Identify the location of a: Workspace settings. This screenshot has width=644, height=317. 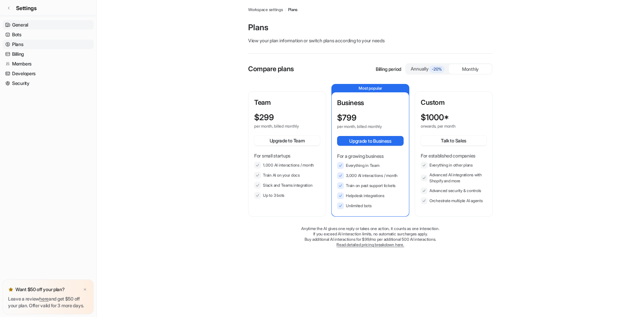
(266, 10).